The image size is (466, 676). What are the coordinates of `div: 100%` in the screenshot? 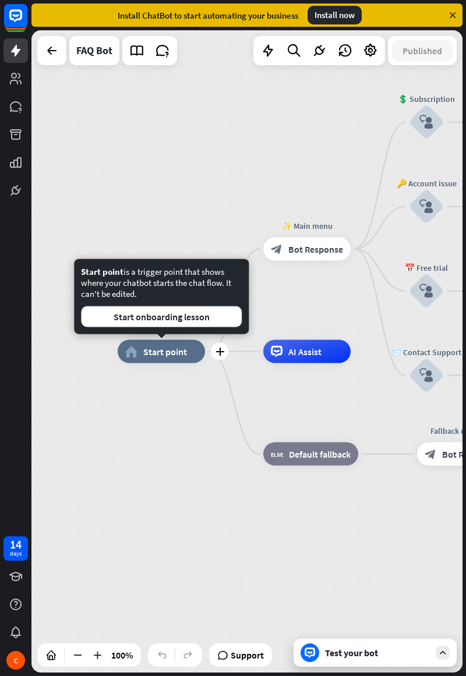 It's located at (122, 655).